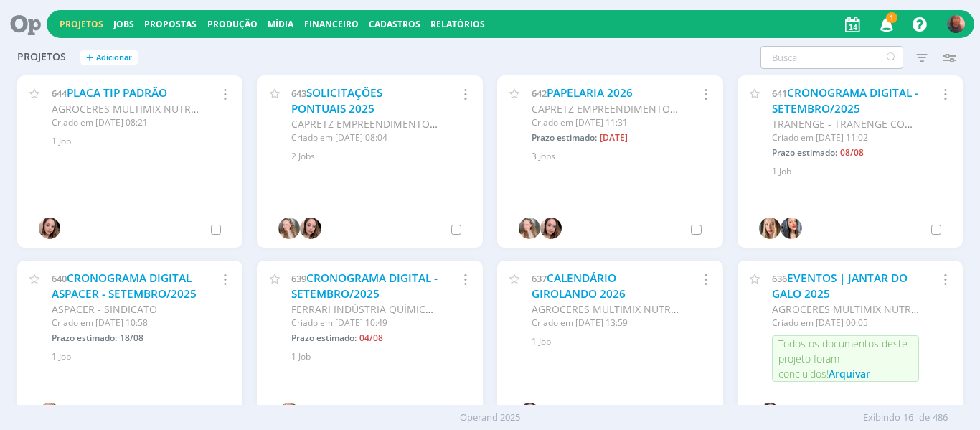 The image size is (980, 430). What do you see at coordinates (843, 357) in the screenshot?
I see `span: Todos os documentos deste projeto foram concluídos!` at bounding box center [843, 357].